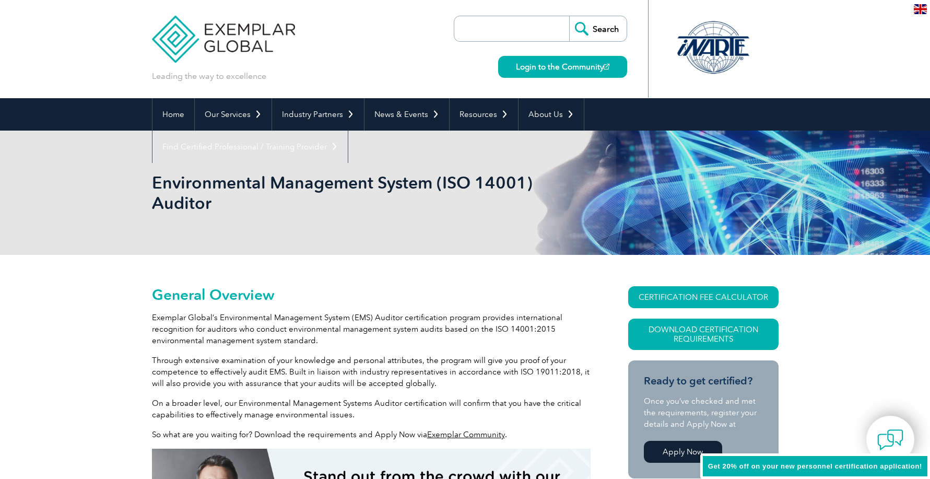 This screenshot has width=930, height=479. Describe the element at coordinates (407, 114) in the screenshot. I see `a: News & Events` at that location.